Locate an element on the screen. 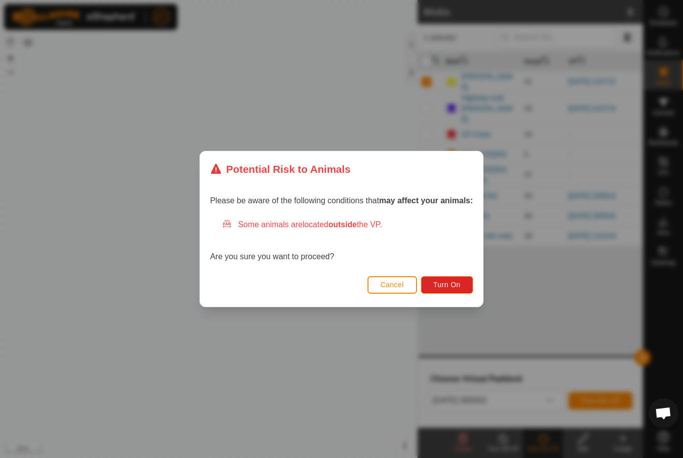 Image resolution: width=683 pixels, height=458 pixels. div: Potential Risk to Animals is located at coordinates (280, 169).